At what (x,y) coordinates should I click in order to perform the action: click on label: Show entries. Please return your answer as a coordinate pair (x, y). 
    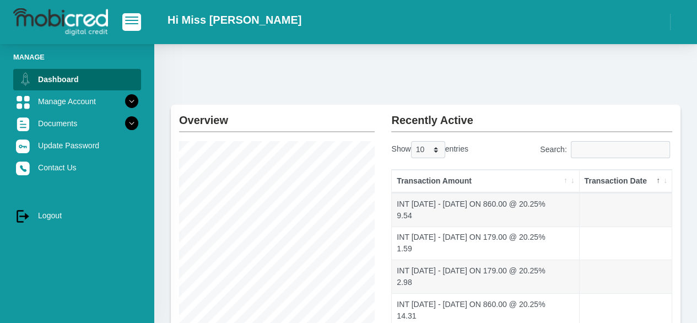
    Looking at the image, I should click on (429, 149).